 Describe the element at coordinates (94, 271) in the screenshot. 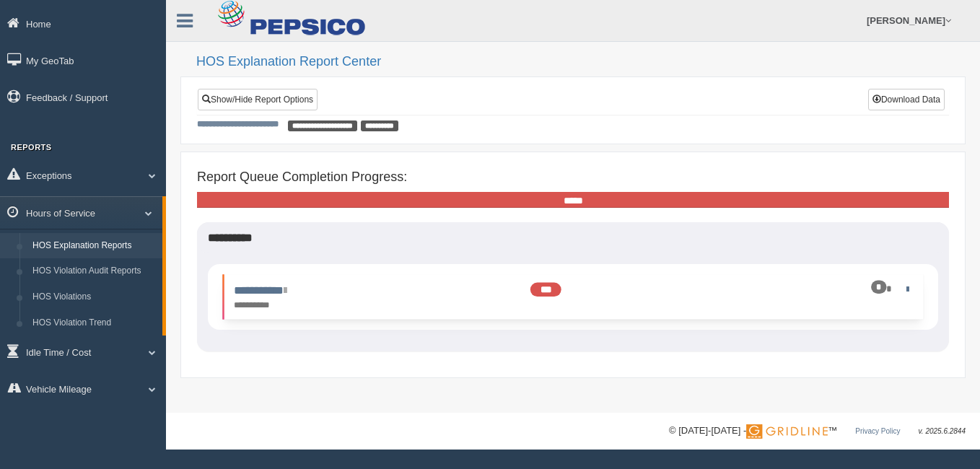

I see `a: HOS Violation Audit Reports` at that location.